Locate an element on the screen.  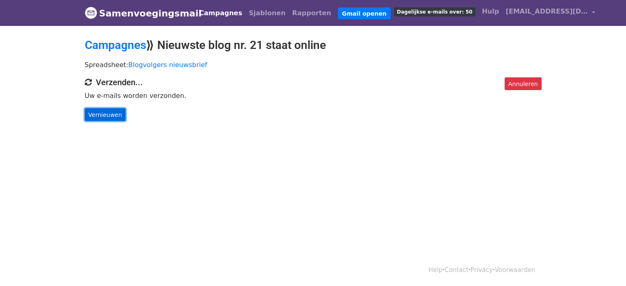
a: Sjablonen is located at coordinates (267, 13).